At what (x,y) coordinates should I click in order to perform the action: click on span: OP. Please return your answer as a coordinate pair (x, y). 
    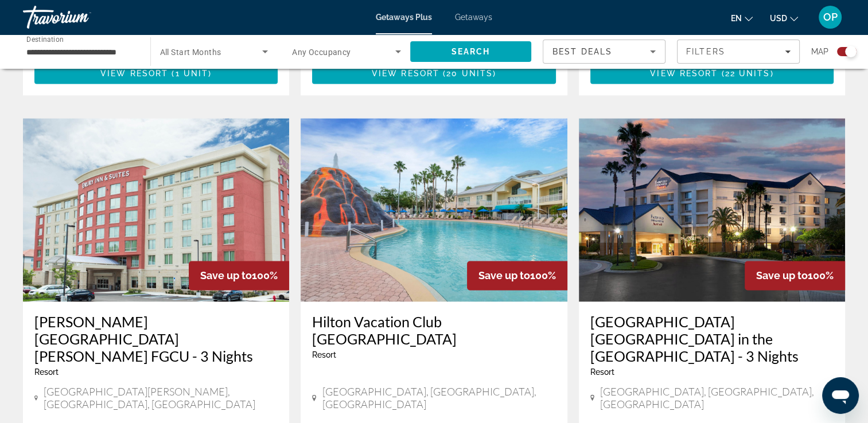
    Looking at the image, I should click on (830, 17).